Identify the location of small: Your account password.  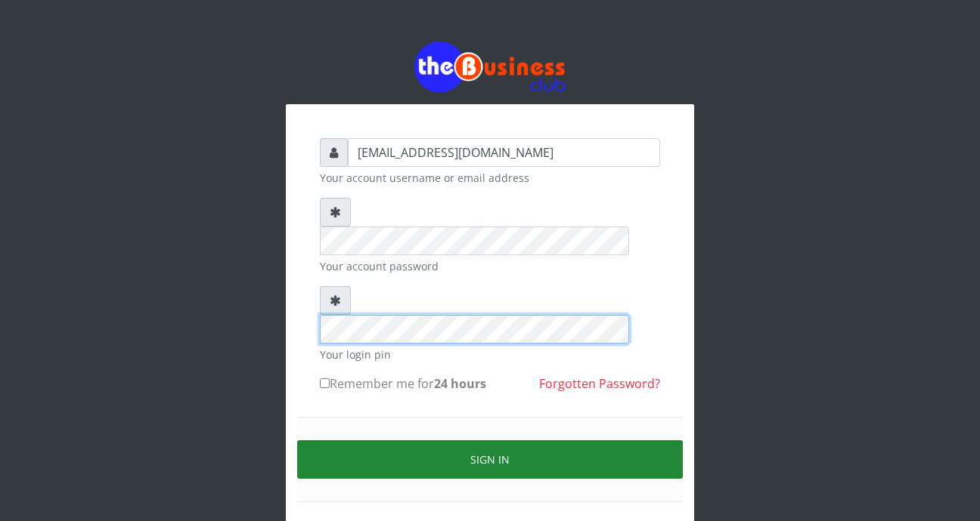
(490, 266).